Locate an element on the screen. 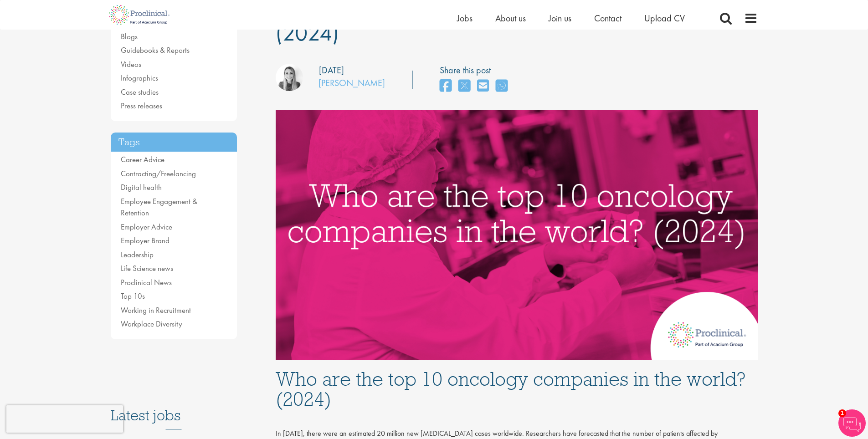  a: Proclinical News is located at coordinates (146, 282).